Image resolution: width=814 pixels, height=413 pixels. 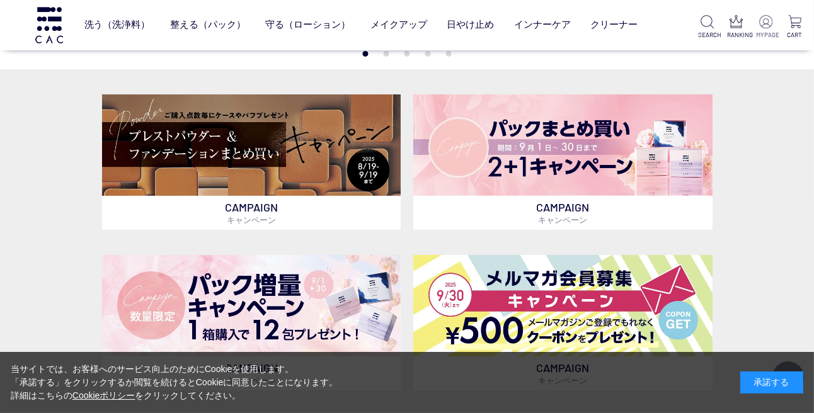 What do you see at coordinates (563, 306) in the screenshot?
I see `img: メルマガ会員募集` at bounding box center [563, 306].